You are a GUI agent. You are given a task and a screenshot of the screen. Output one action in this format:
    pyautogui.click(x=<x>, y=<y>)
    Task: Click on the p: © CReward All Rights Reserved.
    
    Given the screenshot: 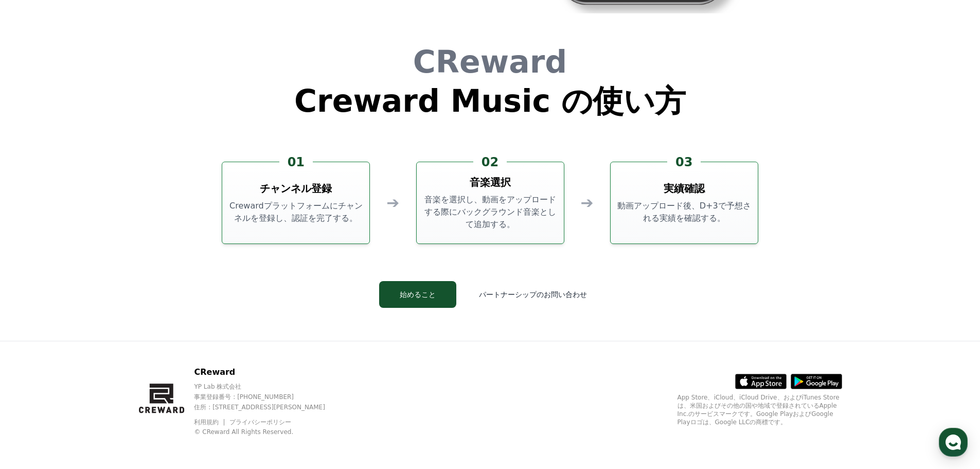 What is the action you would take?
    pyautogui.click(x=268, y=432)
    